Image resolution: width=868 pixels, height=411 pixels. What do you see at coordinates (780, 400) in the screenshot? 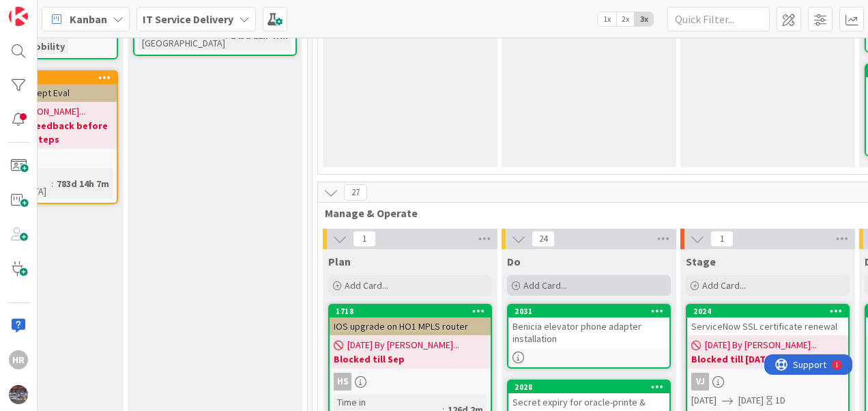
I see `div: 1D` at bounding box center [780, 400].